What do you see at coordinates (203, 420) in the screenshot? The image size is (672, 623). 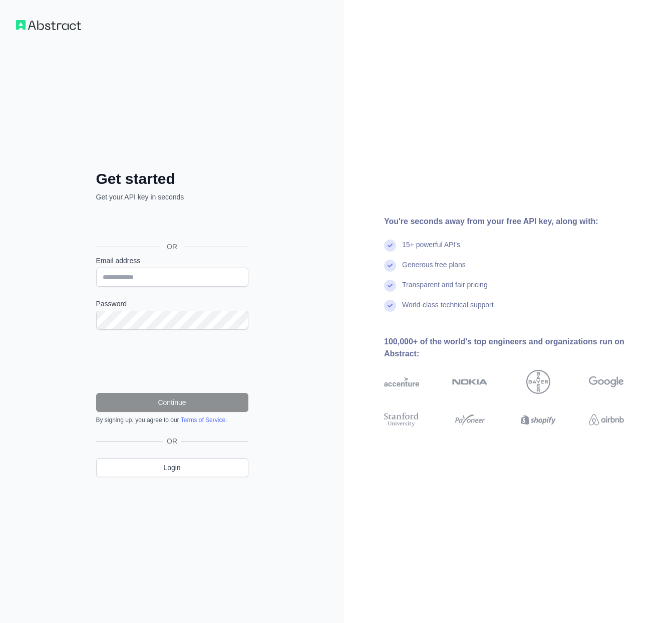 I see `a: Terms of Service` at bounding box center [203, 420].